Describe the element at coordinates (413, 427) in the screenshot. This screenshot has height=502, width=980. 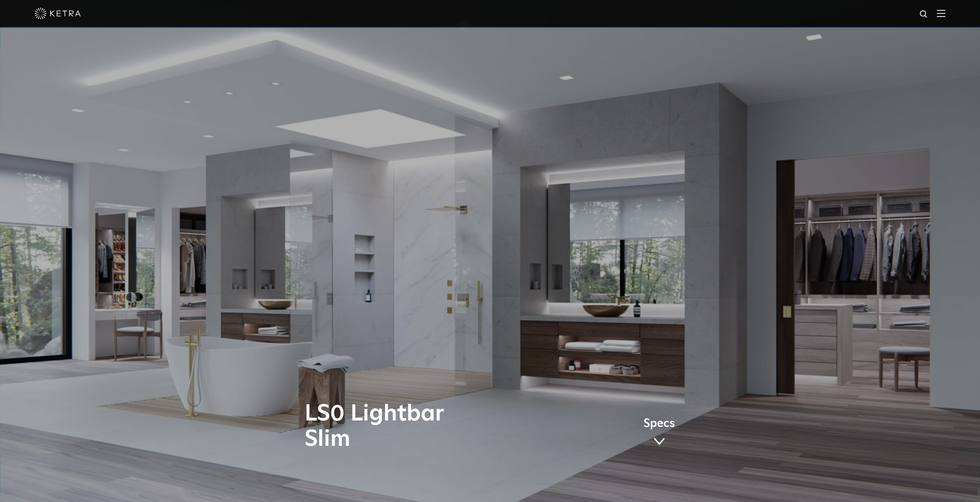
I see `h1: LS0 Lightbar Slim` at that location.